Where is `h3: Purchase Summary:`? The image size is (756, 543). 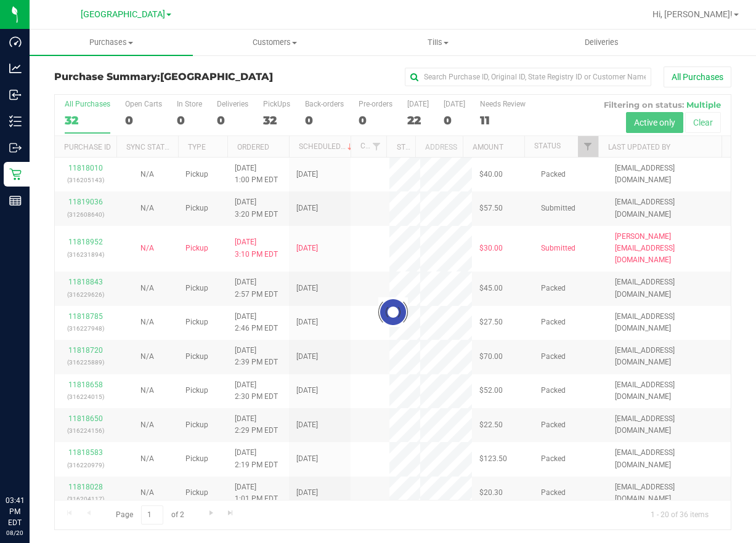
h3: Purchase Summary: is located at coordinates (167, 77).